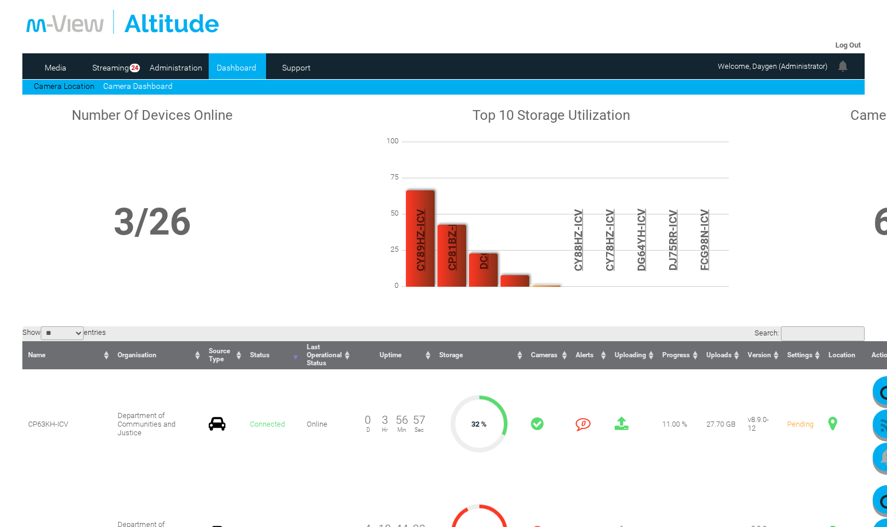 The image size is (887, 527). I want to click on span: Status, so click(260, 355).